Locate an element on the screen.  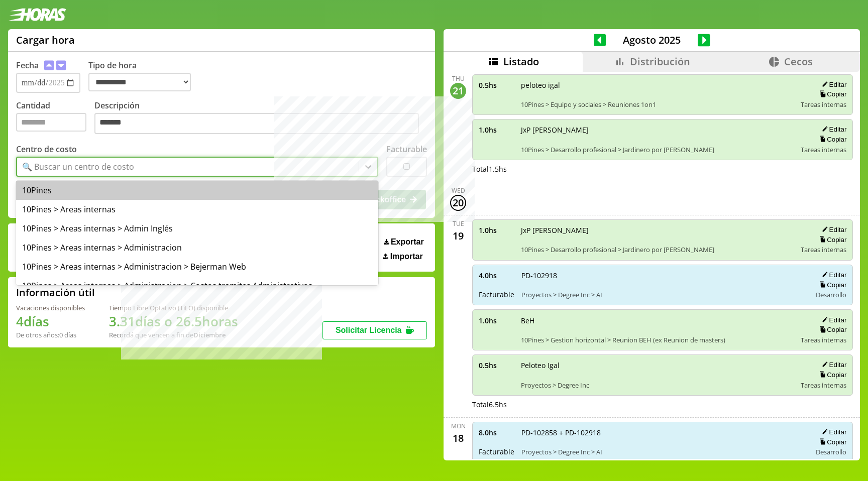
label: Fecha is located at coordinates (27, 65).